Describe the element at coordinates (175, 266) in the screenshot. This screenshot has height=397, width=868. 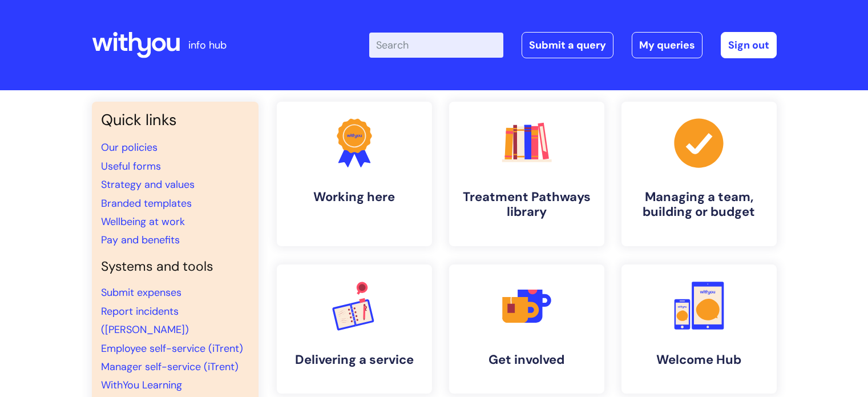
I see `h4: Systems and tools` at that location.